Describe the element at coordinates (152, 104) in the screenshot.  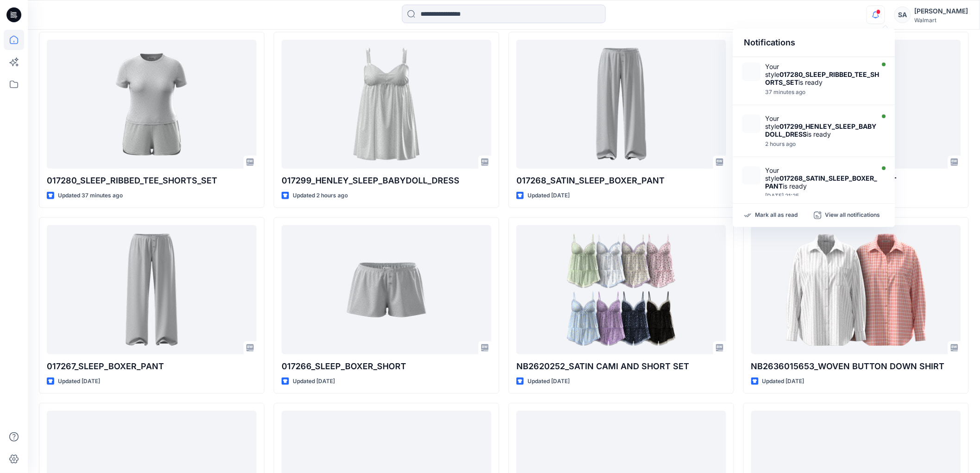
I see `a: 017280_SLEEP_RIBBED_TEE_SHORTS_SET` at that location.